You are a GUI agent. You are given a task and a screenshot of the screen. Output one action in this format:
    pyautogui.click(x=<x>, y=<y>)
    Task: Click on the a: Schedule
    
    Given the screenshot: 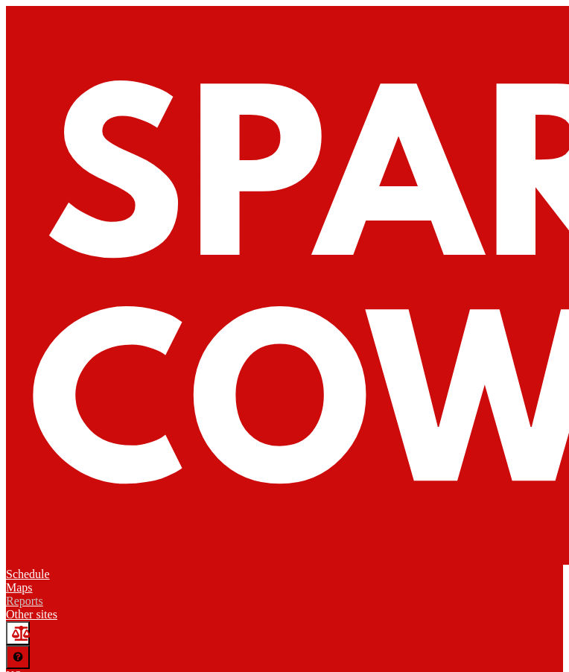 What is the action you would take?
    pyautogui.click(x=28, y=574)
    